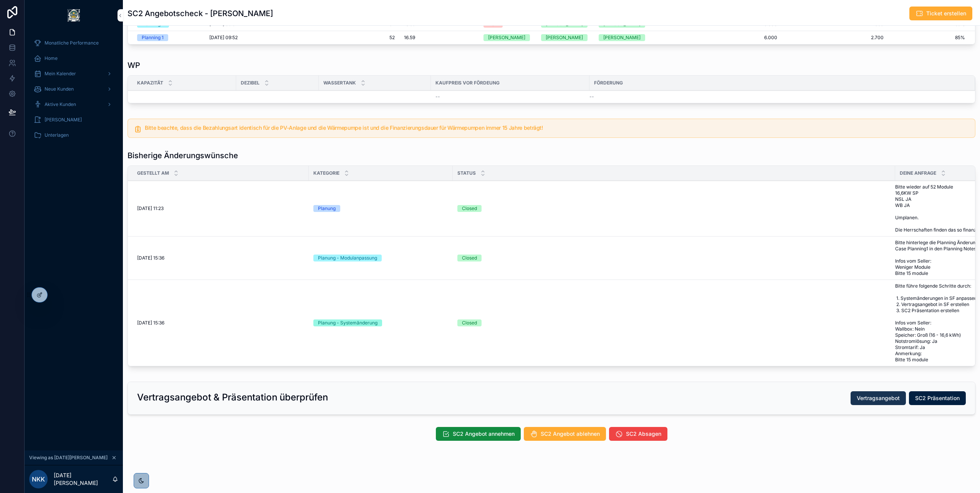  Describe the element at coordinates (73, 73) in the screenshot. I see `a: Mein Kalender` at that location.